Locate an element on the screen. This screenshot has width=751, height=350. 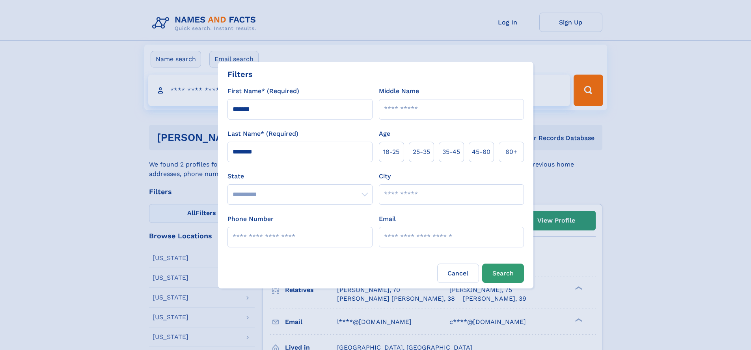
span: 18‑25 is located at coordinates (391, 152).